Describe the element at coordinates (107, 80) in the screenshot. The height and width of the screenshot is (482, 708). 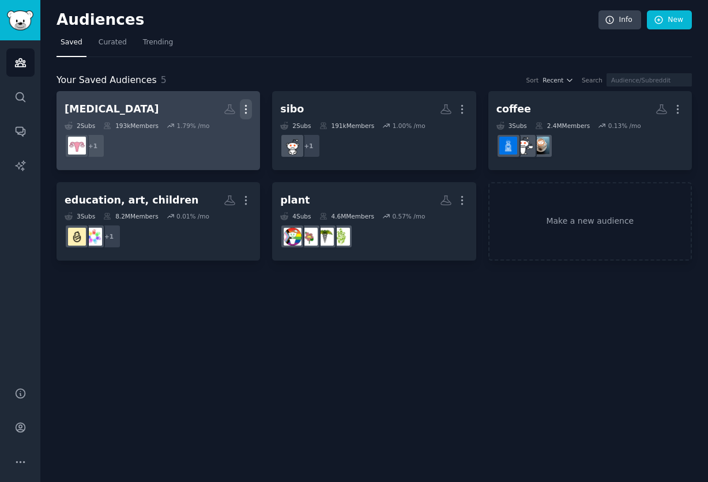
I see `span: Your Saved Audiences` at that location.